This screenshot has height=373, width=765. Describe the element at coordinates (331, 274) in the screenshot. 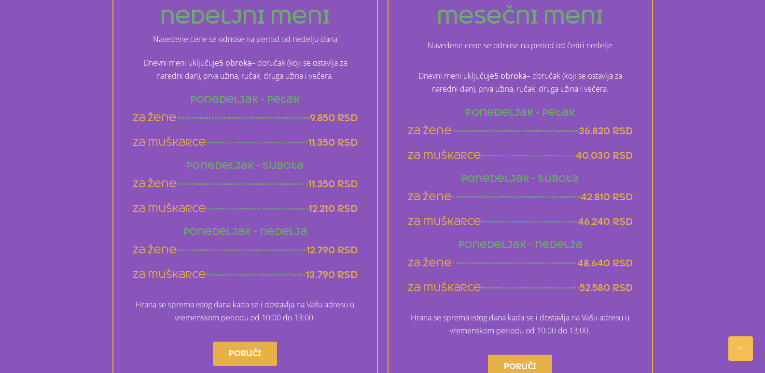

I see `span: 13.790 rsd` at that location.